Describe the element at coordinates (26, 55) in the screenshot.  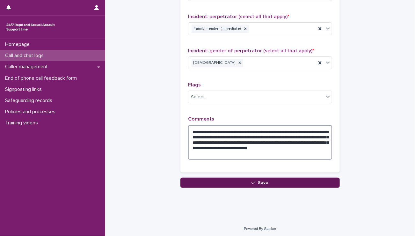
I see `p: Call and chat logs` at that location.